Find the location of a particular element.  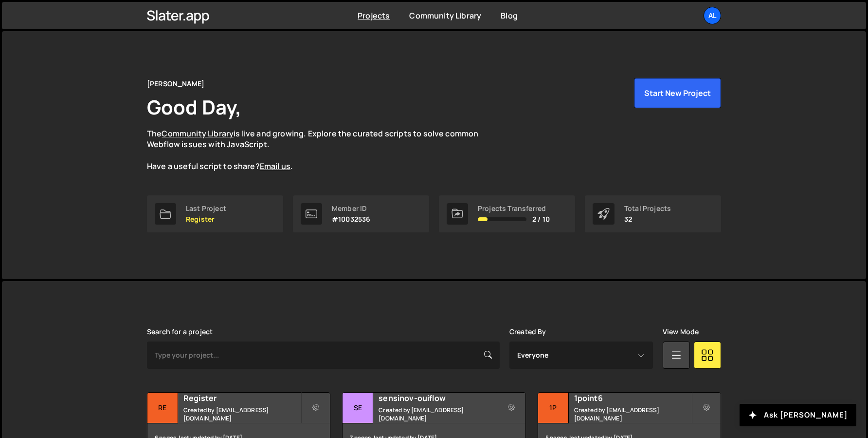

h2: sensinov-ouiflow is located at coordinates (437, 398).